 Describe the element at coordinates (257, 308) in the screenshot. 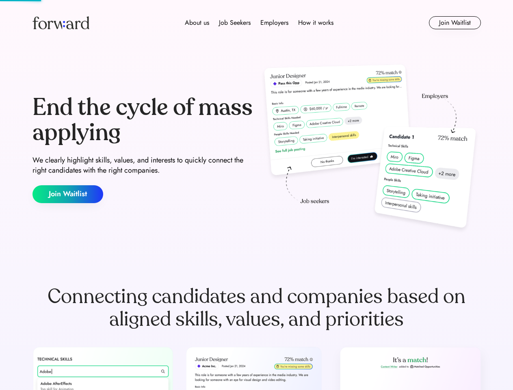

I see `div: Connecting candidates and companies based on aligned skills, values, and priorities` at that location.